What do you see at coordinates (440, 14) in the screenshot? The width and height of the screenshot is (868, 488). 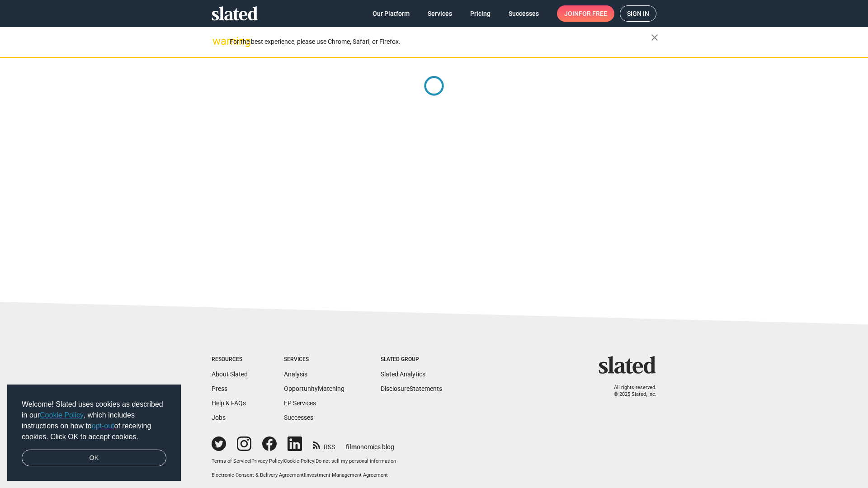 I see `a: Services` at bounding box center [440, 14].